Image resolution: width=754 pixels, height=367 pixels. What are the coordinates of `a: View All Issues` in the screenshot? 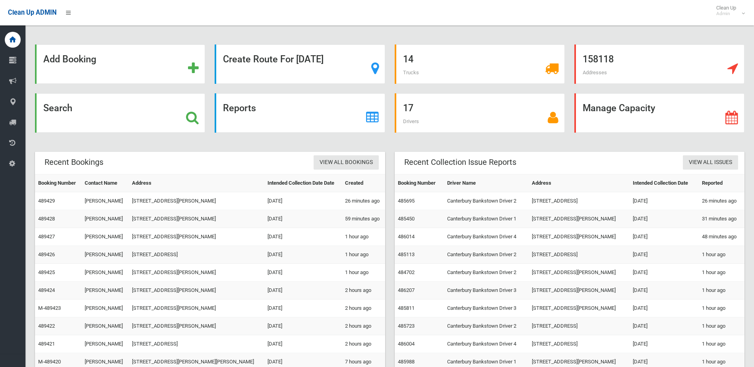 It's located at (710, 163).